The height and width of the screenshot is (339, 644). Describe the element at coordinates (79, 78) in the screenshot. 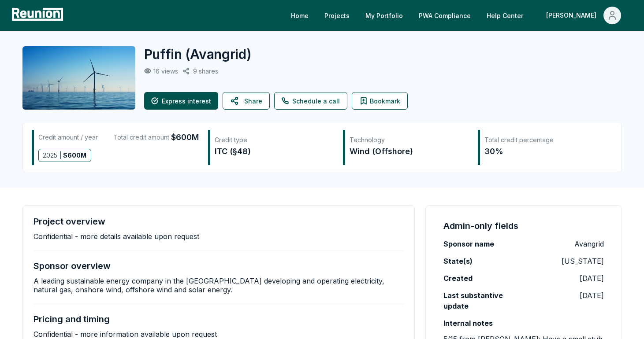

I see `img: Puffin` at that location.